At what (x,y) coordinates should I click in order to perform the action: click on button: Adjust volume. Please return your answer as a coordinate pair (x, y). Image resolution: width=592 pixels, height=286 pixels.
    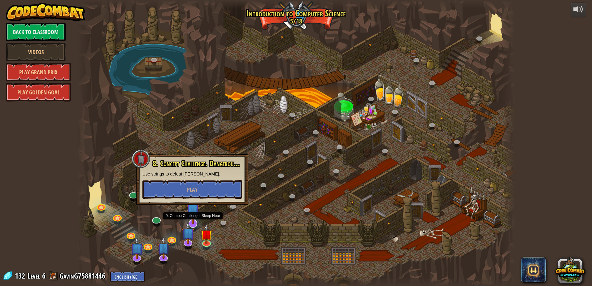
    Looking at the image, I should click on (578, 10).